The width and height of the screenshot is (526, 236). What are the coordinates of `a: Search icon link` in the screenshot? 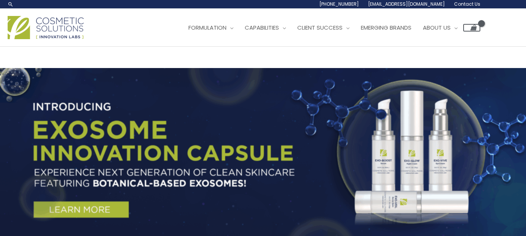 It's located at (11, 4).